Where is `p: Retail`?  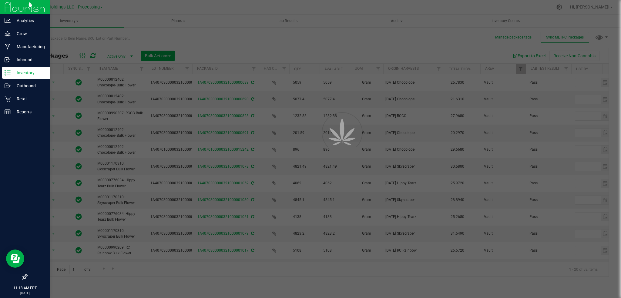 p: Retail is located at coordinates (29, 99).